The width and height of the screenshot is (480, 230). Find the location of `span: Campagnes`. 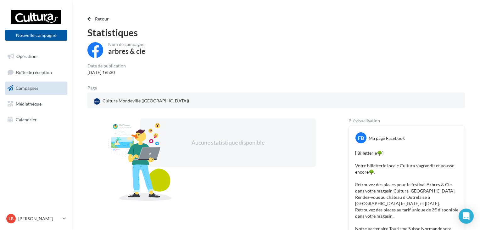

span: Campagnes is located at coordinates (27, 88).